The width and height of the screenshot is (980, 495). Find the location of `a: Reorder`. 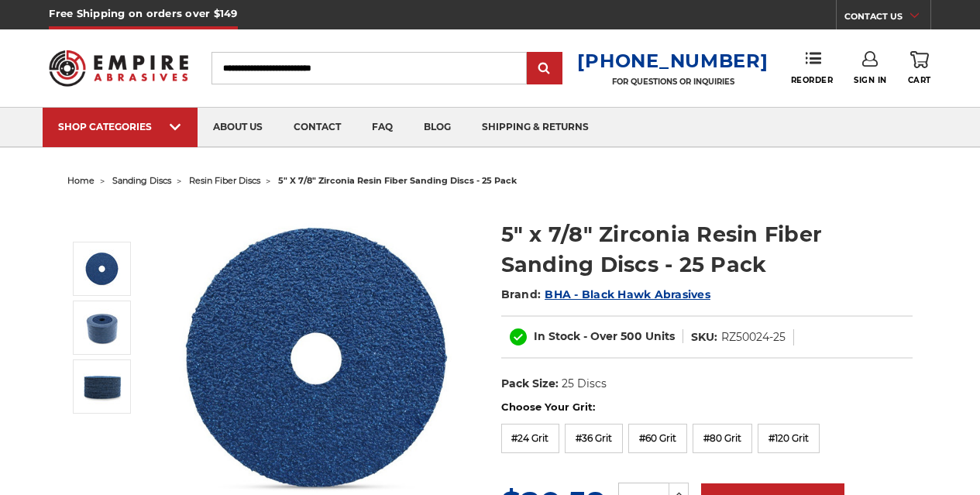

a: Reorder is located at coordinates (813, 67).